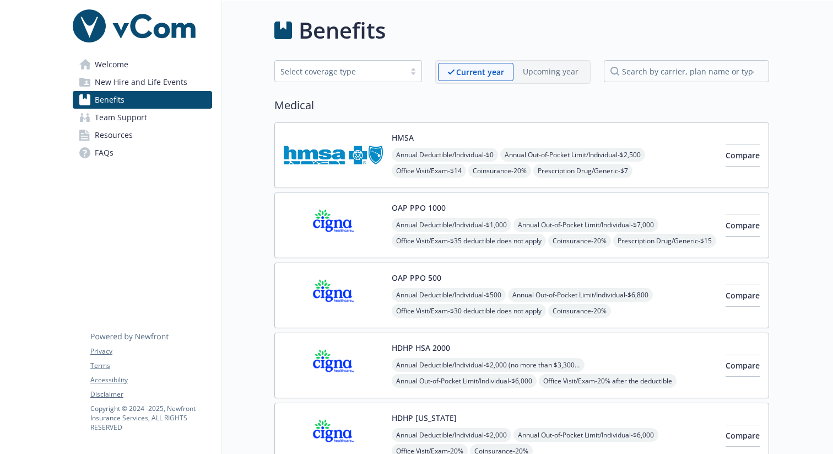  I want to click on p: Upcoming year, so click(551, 71).